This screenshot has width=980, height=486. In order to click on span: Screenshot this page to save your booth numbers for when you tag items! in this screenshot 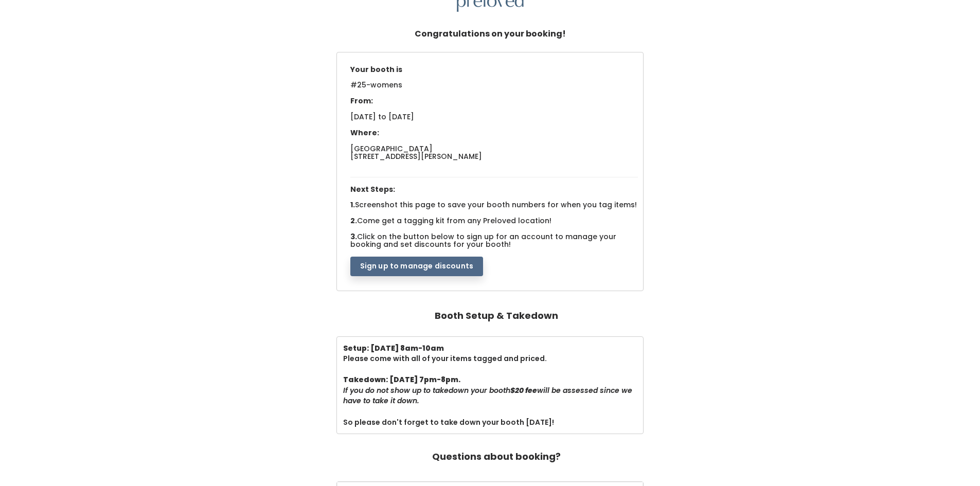, I will do `click(496, 205)`.